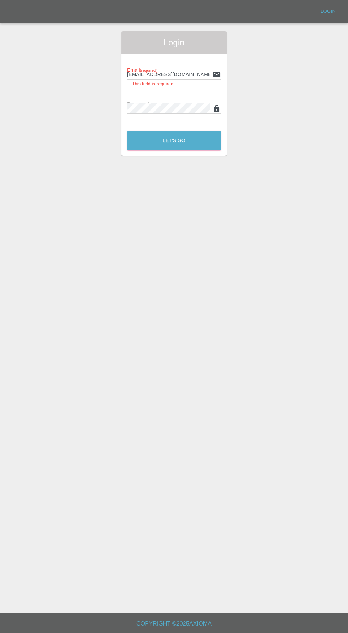 The height and width of the screenshot is (633, 348). What do you see at coordinates (147, 104) in the screenshot?
I see `span: Password` at bounding box center [147, 104].